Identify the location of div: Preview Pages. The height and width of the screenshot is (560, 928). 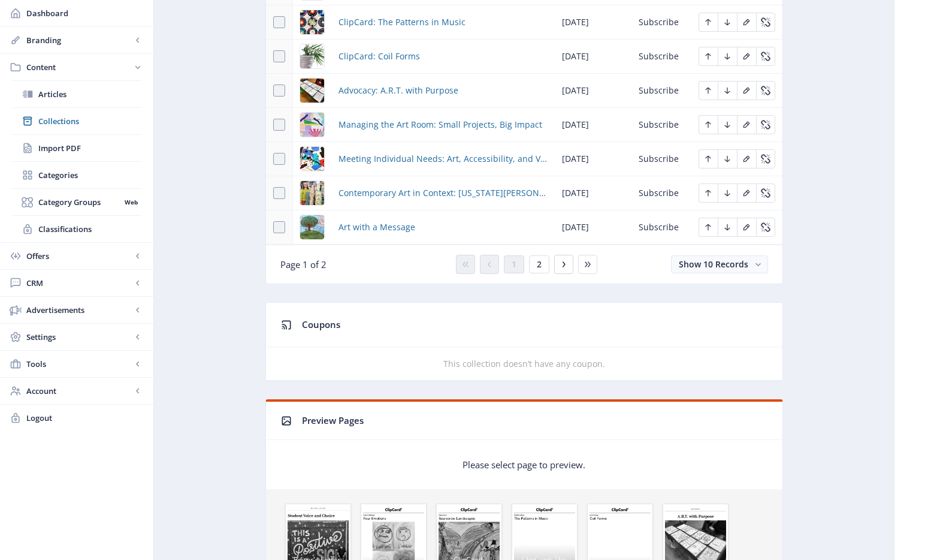
(535, 420).